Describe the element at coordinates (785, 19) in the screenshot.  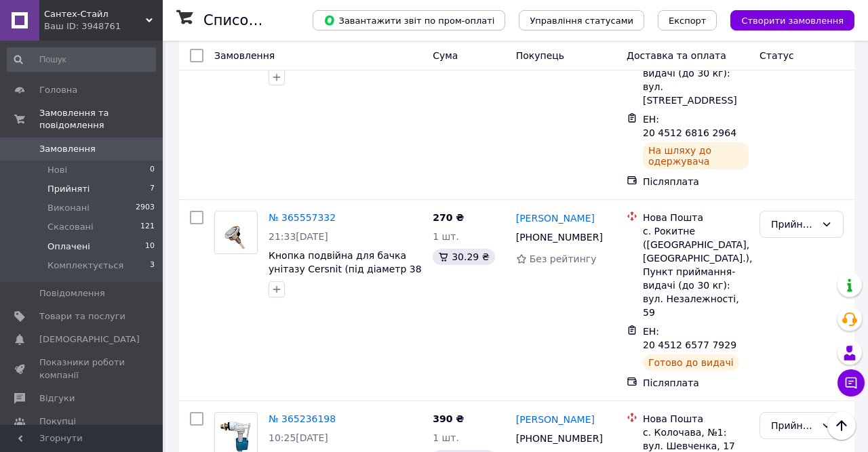
I see `a: Створити замовлення` at that location.